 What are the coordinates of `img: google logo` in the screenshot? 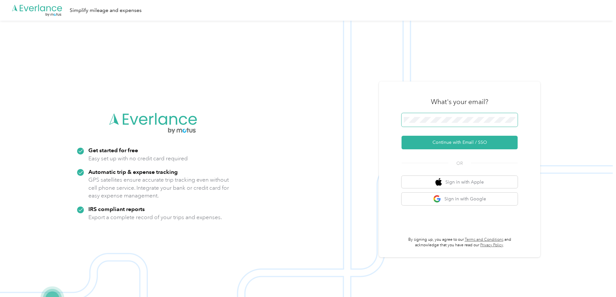 It's located at (437, 199).